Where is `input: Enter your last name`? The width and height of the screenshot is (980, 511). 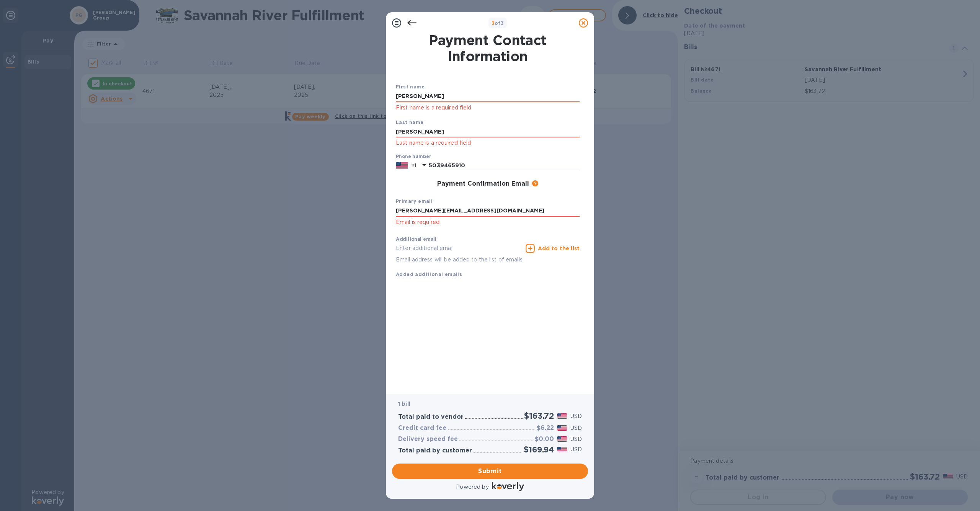
input: Enter your last name is located at coordinates (488, 132).